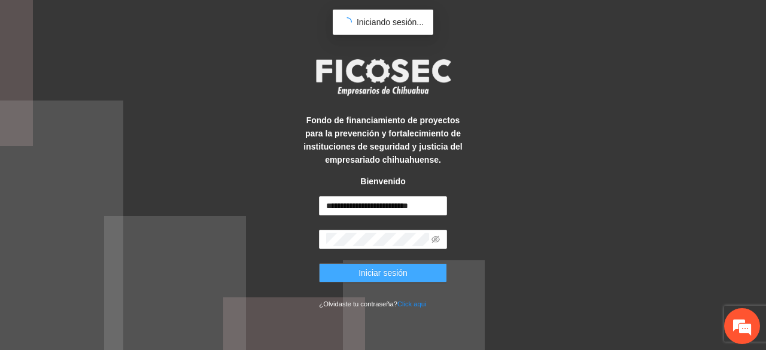 The height and width of the screenshot is (350, 766). I want to click on img: logo, so click(383, 77).